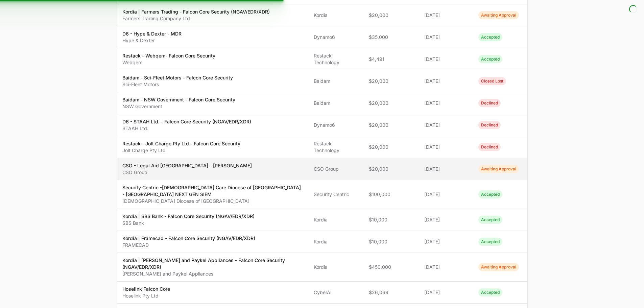 The image size is (644, 308). What do you see at coordinates (196, 12) in the screenshot?
I see `p: Kordia | Farmers Trading - Falcon Core Security (NGAV/EDR/XDR)` at bounding box center [196, 12].